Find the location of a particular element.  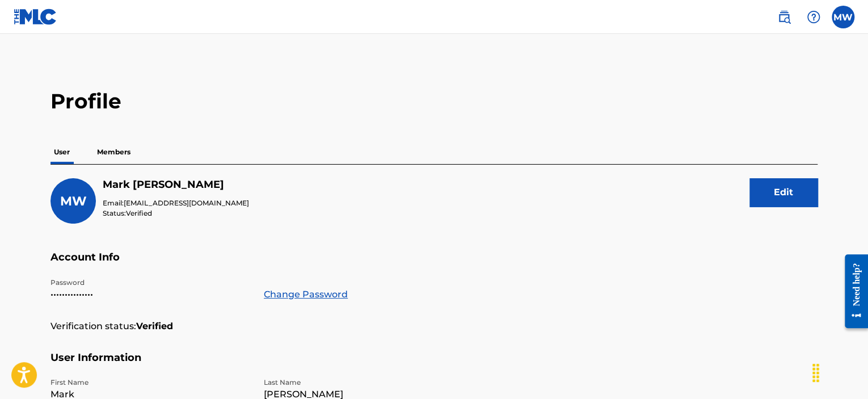

img: MLC Logo is located at coordinates (35, 17).